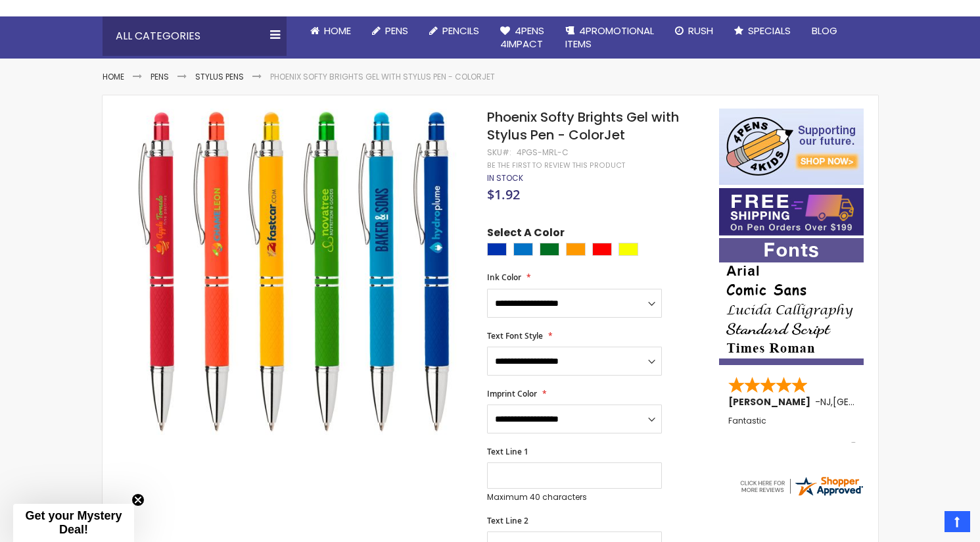 The height and width of the screenshot is (542, 980). I want to click on span: Specials, so click(769, 30).